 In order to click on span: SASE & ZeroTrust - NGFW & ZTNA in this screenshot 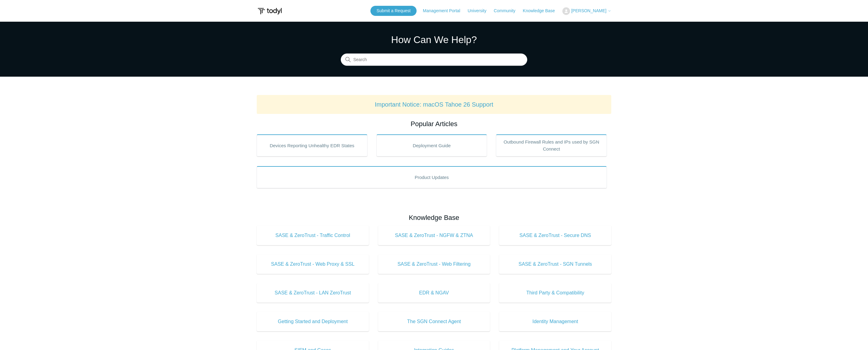, I will do `click(434, 235)`.